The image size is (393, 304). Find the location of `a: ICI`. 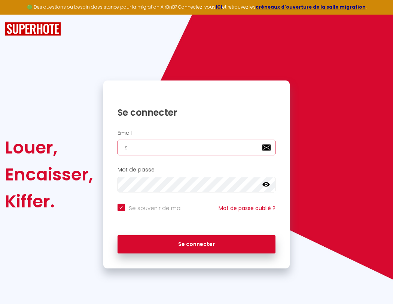

a: ICI is located at coordinates (219, 7).